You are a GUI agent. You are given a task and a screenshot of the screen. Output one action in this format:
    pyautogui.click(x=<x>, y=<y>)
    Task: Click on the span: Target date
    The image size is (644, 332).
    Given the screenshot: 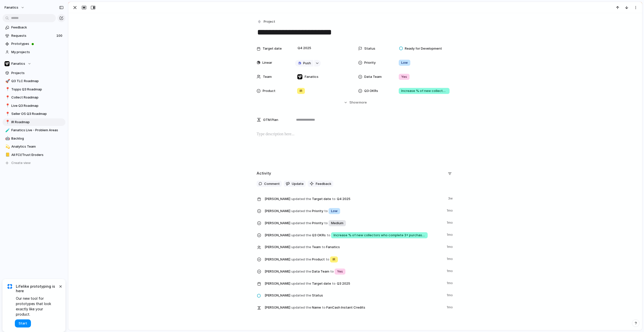 What is the action you would take?
    pyautogui.click(x=355, y=199)
    